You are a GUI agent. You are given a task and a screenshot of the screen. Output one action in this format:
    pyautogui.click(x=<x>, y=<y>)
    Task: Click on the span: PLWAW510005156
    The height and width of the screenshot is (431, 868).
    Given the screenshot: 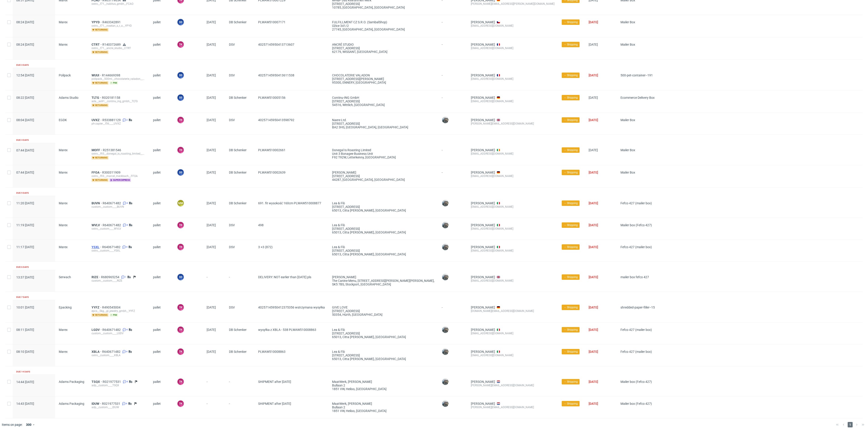 What is the action you would take?
    pyautogui.click(x=272, y=98)
    